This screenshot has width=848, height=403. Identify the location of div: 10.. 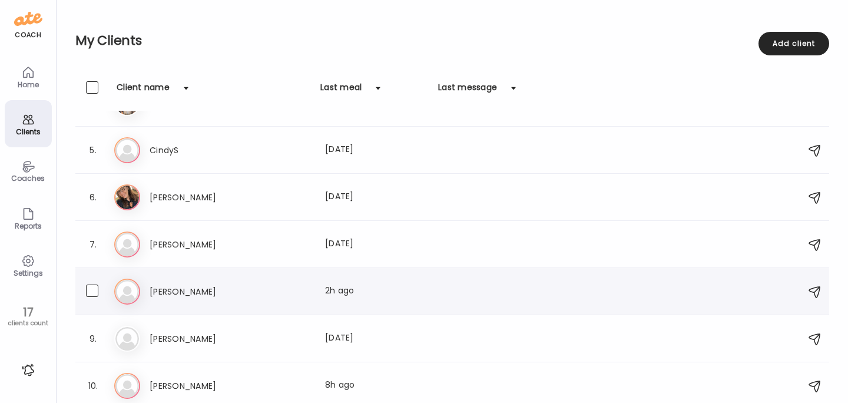
(93, 386).